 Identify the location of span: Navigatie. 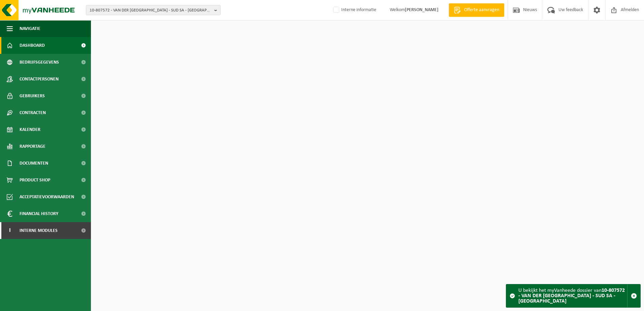
(30, 29).